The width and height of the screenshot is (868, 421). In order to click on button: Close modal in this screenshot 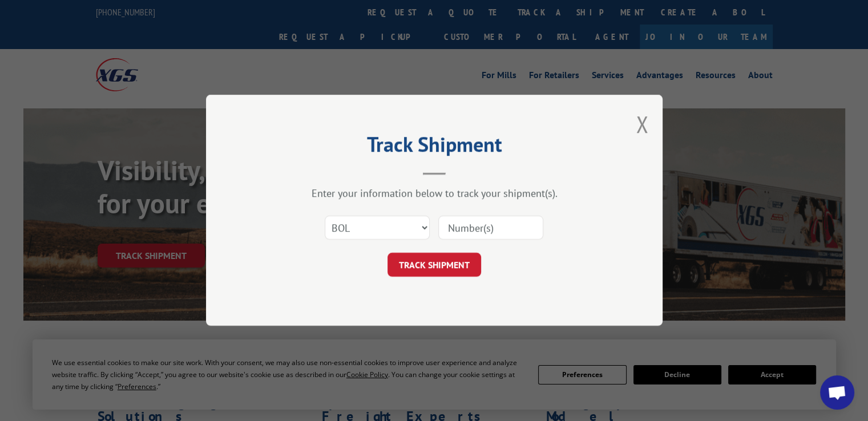, I will do `click(642, 124)`.